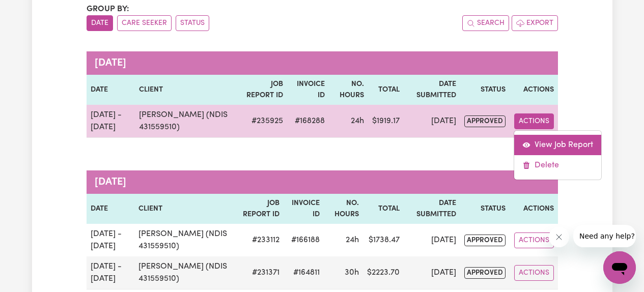 This screenshot has width=644, height=292. What do you see at coordinates (108, 9) in the screenshot?
I see `span: Group by:` at bounding box center [108, 9].